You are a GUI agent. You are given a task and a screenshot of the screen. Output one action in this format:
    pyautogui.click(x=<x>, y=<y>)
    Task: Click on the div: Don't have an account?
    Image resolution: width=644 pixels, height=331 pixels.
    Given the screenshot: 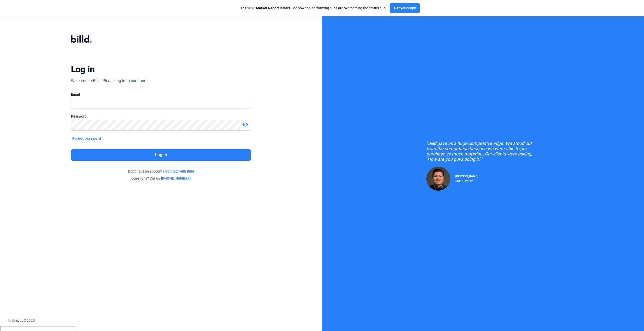 What is the action you would take?
    pyautogui.click(x=161, y=171)
    